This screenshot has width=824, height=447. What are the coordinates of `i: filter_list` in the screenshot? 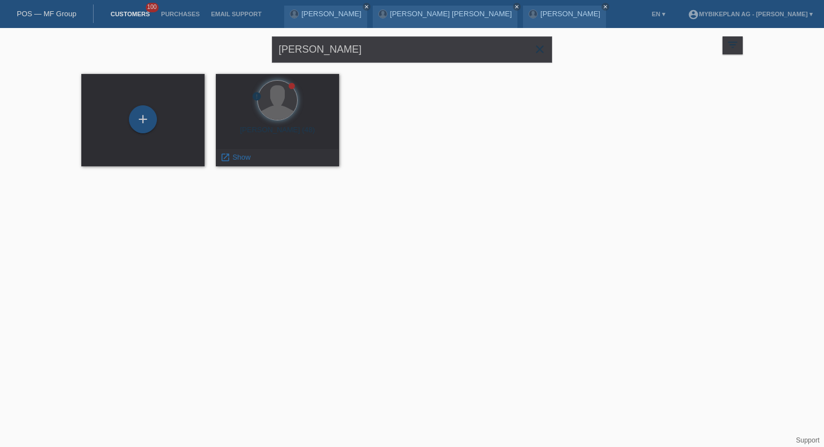 It's located at (732, 45).